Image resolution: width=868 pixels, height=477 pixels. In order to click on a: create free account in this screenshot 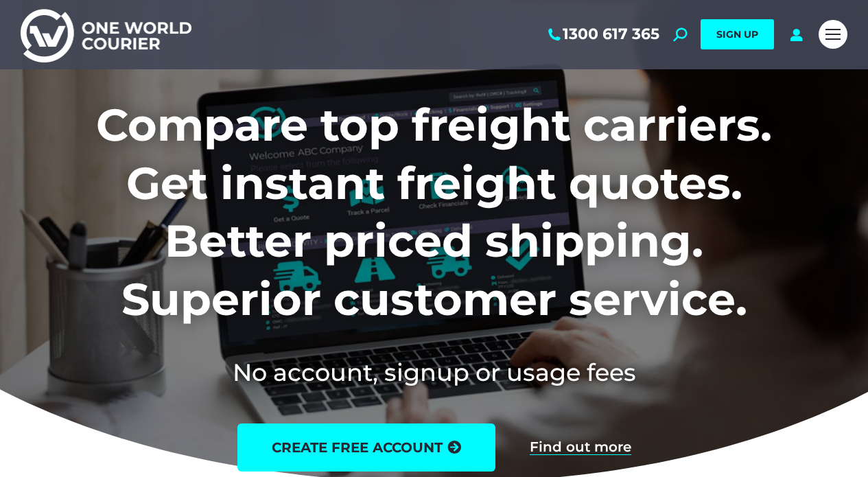, I will do `click(366, 447)`.